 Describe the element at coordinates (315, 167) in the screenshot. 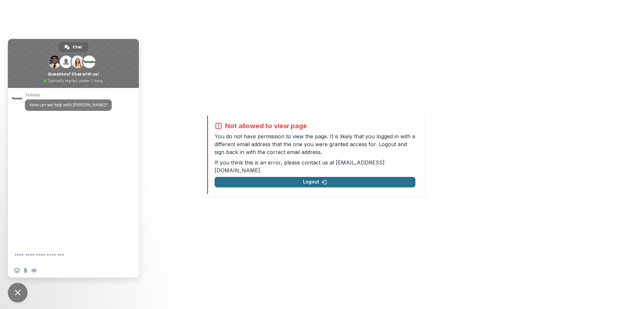

I see `p: If you think this is an error, please contact us at .` at that location.